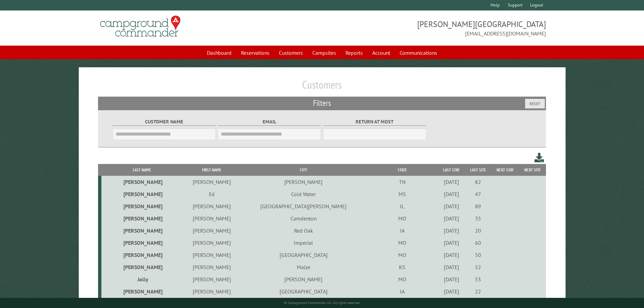  What do you see at coordinates (212, 194) in the screenshot?
I see `td: Ed` at bounding box center [212, 194].